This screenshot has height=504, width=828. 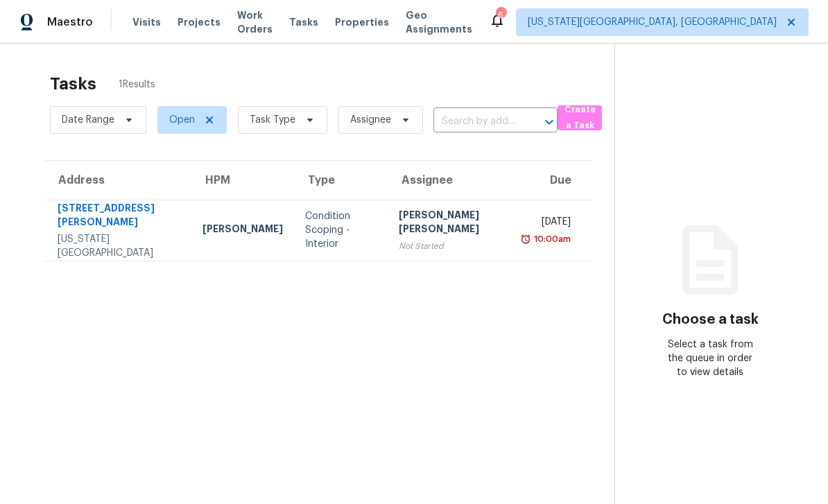 I want to click on button: Create a Task, so click(x=580, y=118).